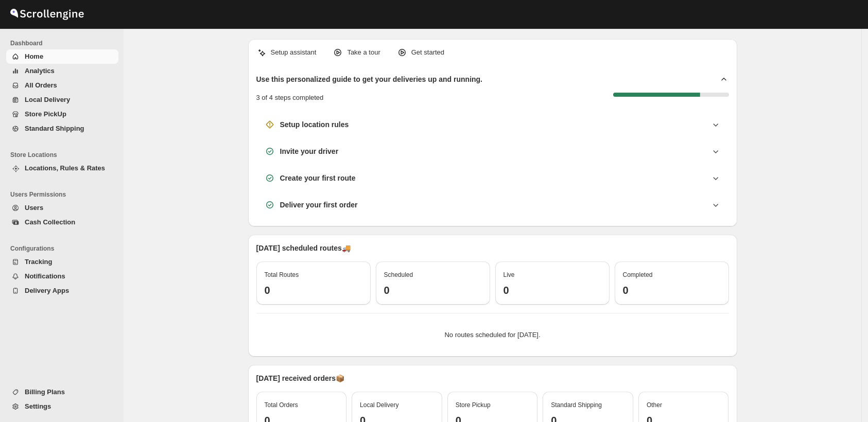  I want to click on span: Store PickUp, so click(46, 113).